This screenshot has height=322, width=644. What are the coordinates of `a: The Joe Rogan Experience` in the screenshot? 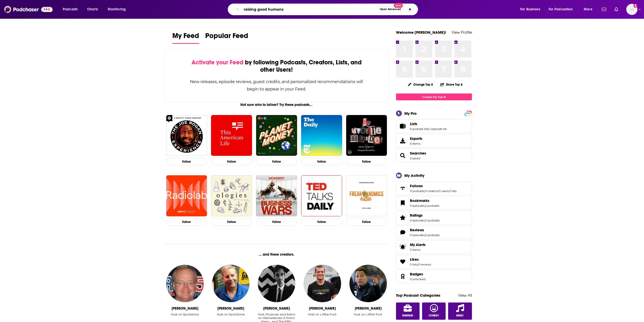 It's located at (187, 135).